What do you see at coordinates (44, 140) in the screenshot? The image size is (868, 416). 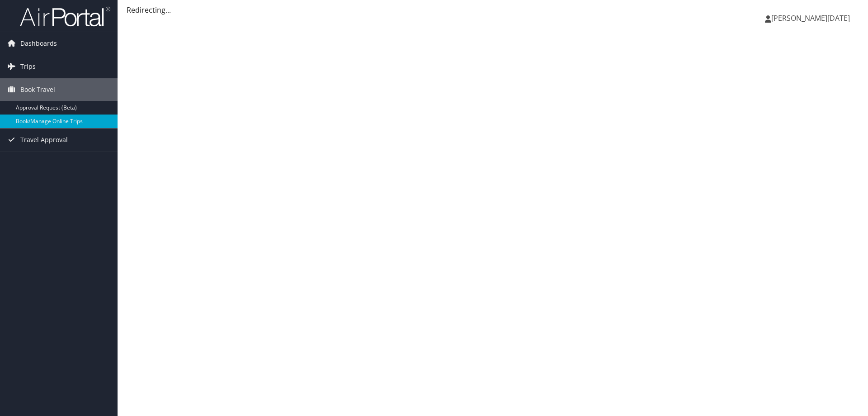 I see `span: Travel Approval` at bounding box center [44, 140].